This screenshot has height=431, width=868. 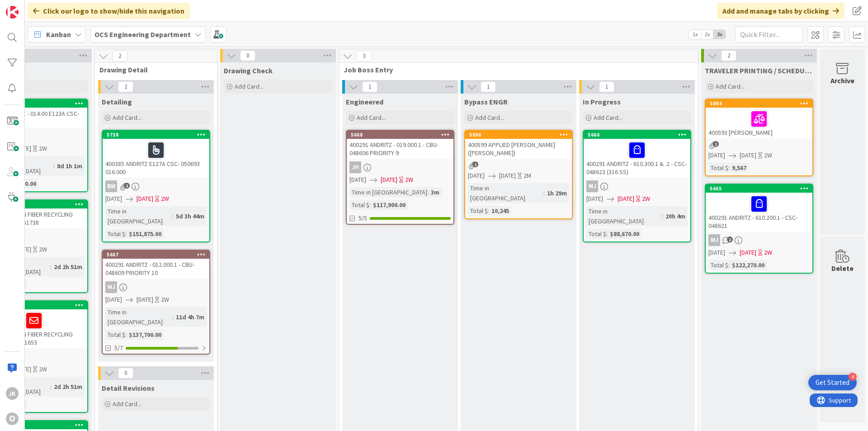 I want to click on div: 400291 ANDRITZ - 610.300.1 & .2 - CSC-048623 (316 SS), so click(x=637, y=158).